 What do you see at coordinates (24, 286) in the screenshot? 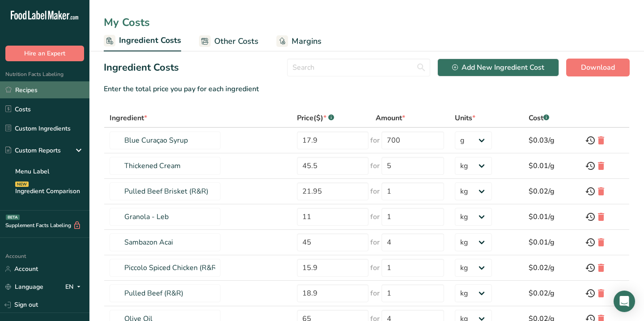
I see `a: Language` at bounding box center [24, 286].